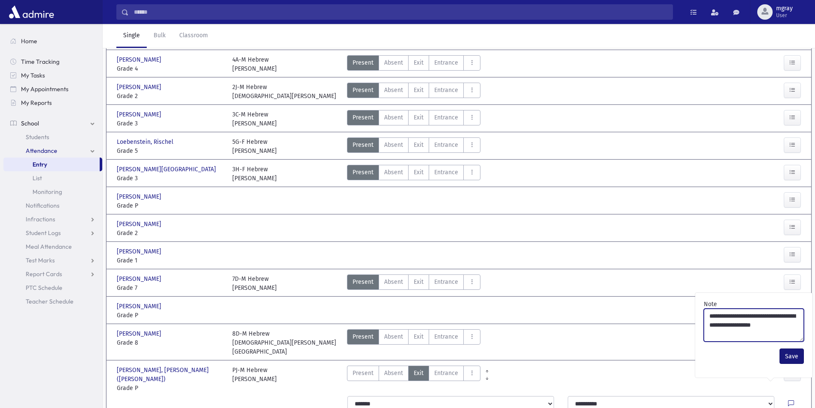  Describe the element at coordinates (42, 205) in the screenshot. I see `span: Notifications` at that location.